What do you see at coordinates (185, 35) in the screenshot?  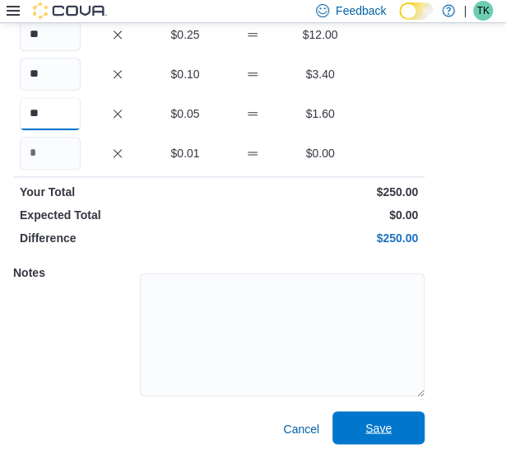 I see `p: $0.25` at bounding box center [185, 35].